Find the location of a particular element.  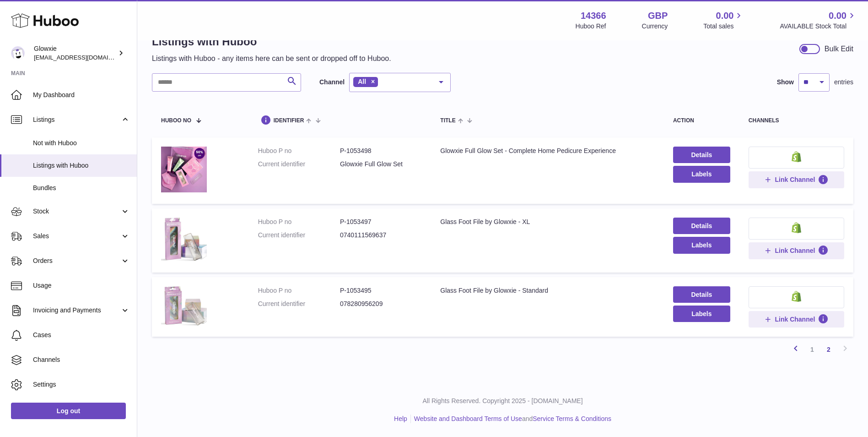

span: All is located at coordinates (362, 82).